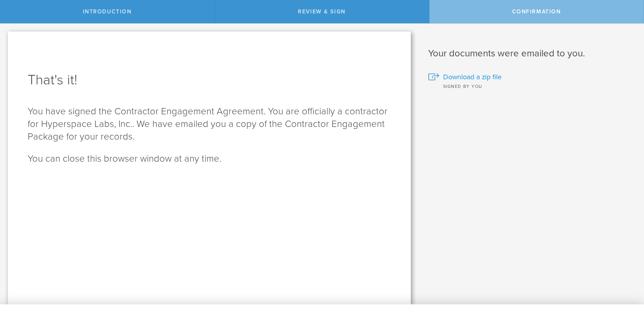  Describe the element at coordinates (209, 124) in the screenshot. I see `p: You have signed the Contractor Engagement Agreement. You are officially a contractor for Hyperspa...` at that location.